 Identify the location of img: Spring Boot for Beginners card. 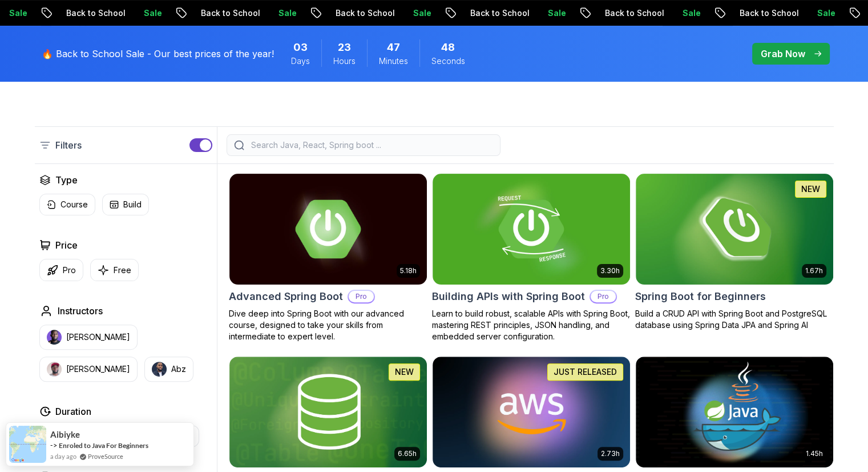
(735, 229).